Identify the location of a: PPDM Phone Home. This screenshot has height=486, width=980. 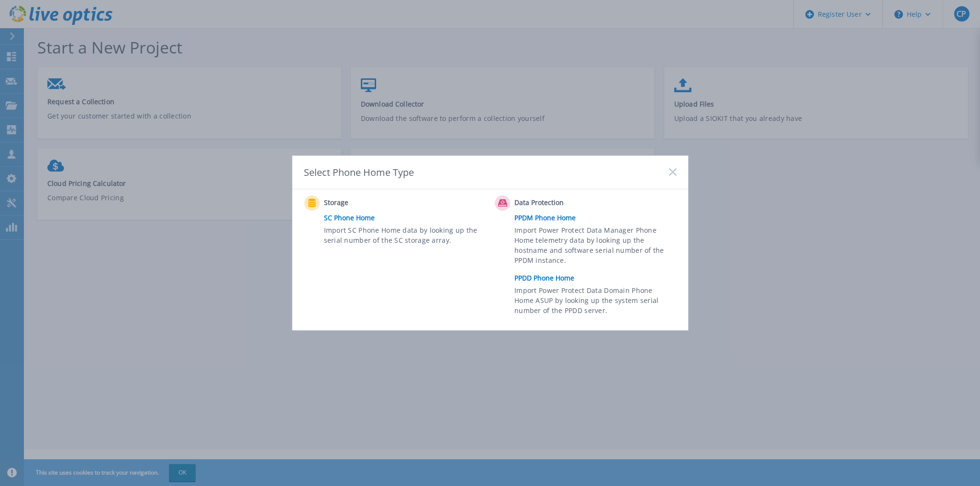
(598, 218).